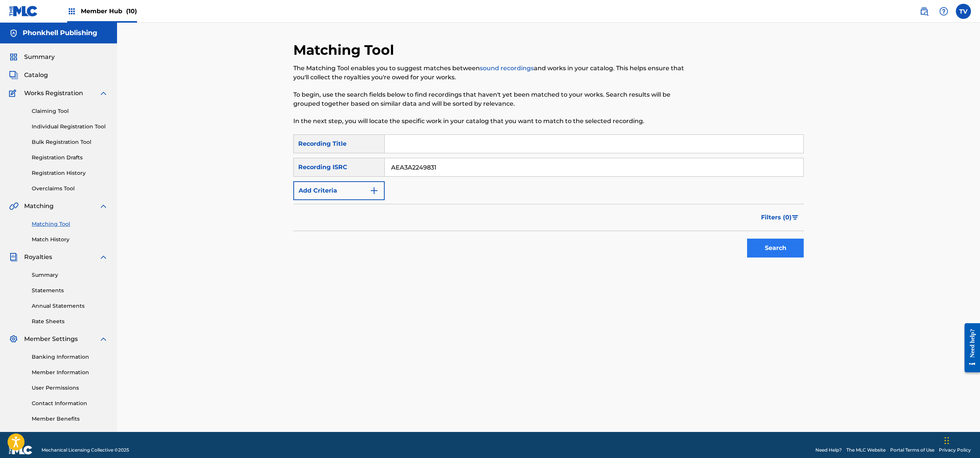 The height and width of the screenshot is (458, 980). Describe the element at coordinates (339, 191) in the screenshot. I see `button: Add Criteria` at that location.